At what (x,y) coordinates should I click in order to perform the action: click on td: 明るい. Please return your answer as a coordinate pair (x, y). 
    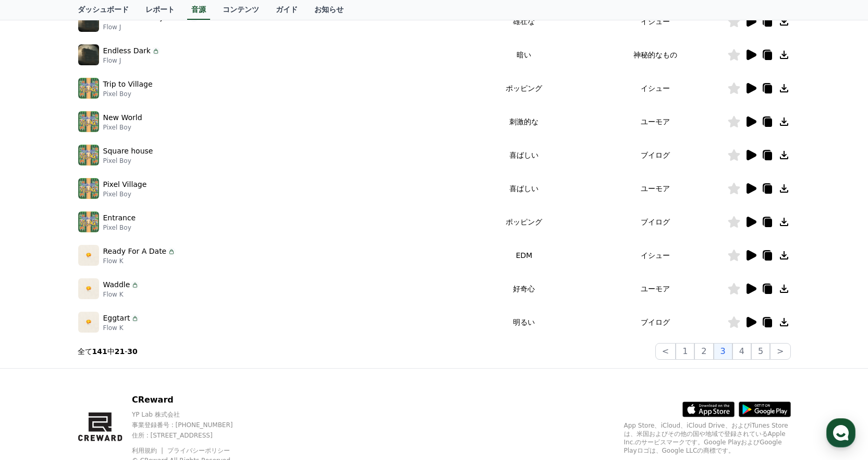
    Looking at the image, I should click on (524, 322).